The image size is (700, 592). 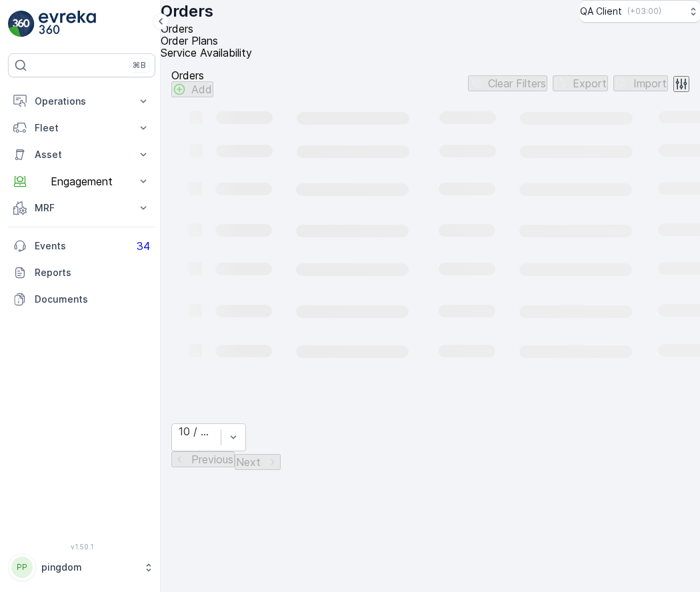 What do you see at coordinates (81, 155) in the screenshot?
I see `button: Asset` at bounding box center [81, 155].